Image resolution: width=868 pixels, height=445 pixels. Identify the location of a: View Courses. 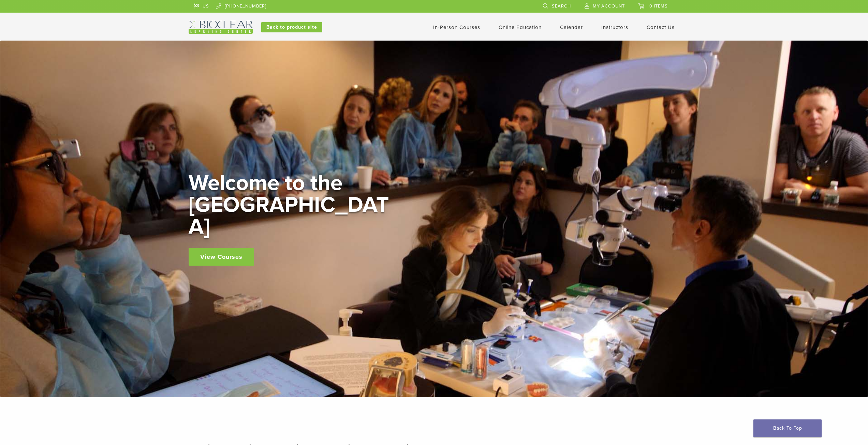
(221, 257).